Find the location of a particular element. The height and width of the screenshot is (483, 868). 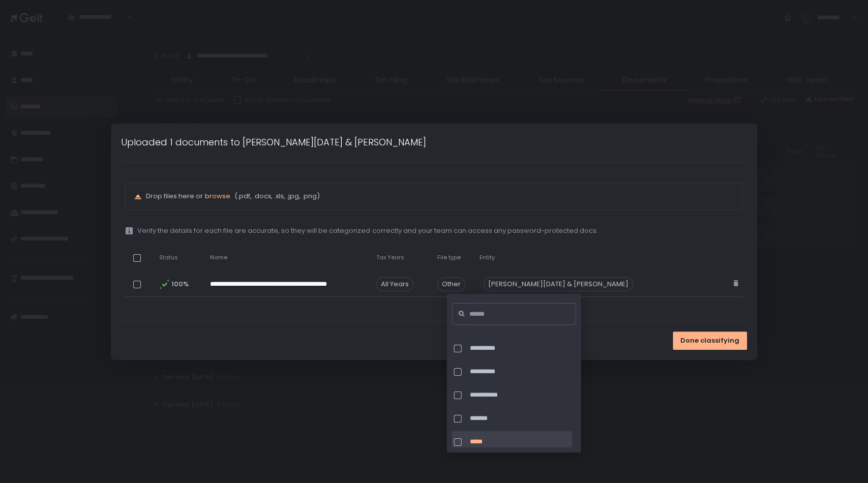

span: 100% is located at coordinates (180, 284).